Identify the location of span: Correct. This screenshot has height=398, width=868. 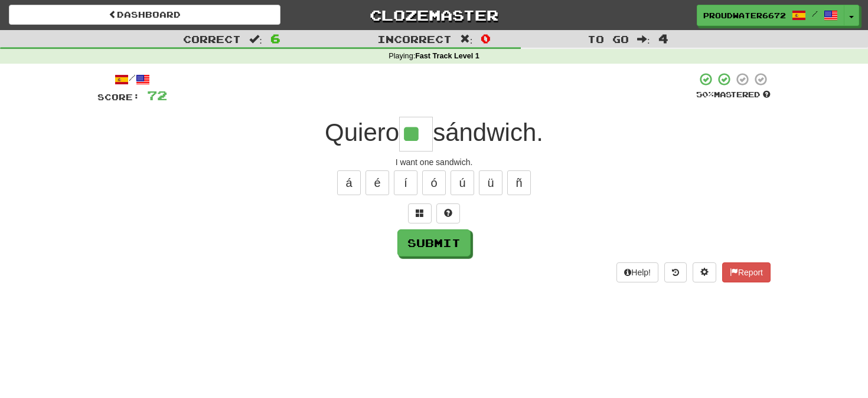
(212, 39).